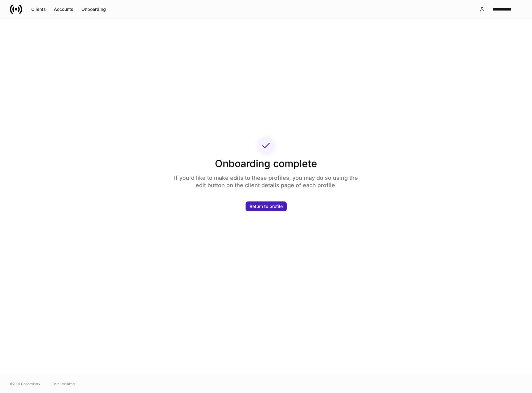  What do you see at coordinates (94, 9) in the screenshot?
I see `button: Onboarding` at bounding box center [94, 9].